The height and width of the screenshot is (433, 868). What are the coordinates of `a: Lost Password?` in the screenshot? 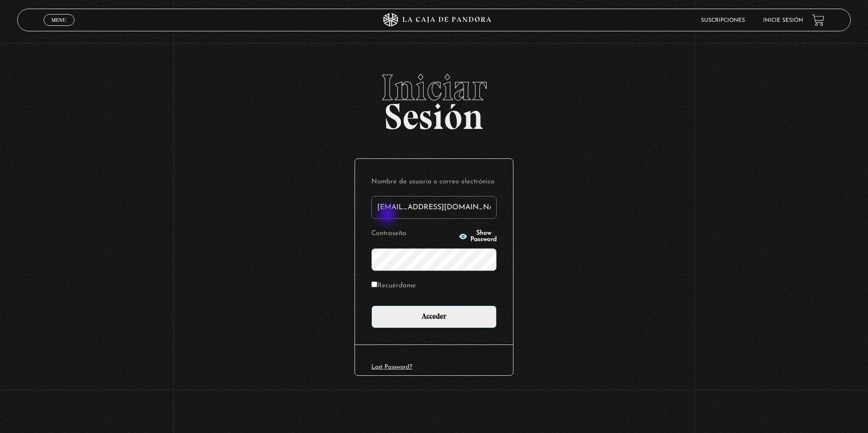 It's located at (392, 367).